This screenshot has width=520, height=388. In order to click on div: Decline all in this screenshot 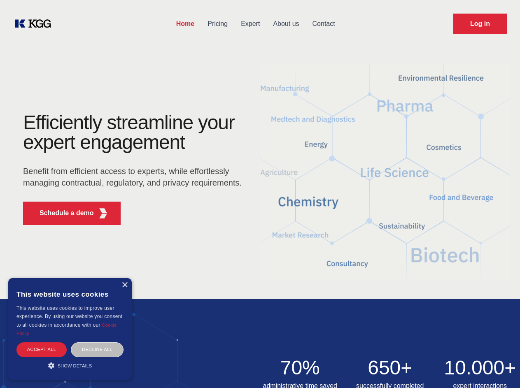, I will do `click(97, 350)`.